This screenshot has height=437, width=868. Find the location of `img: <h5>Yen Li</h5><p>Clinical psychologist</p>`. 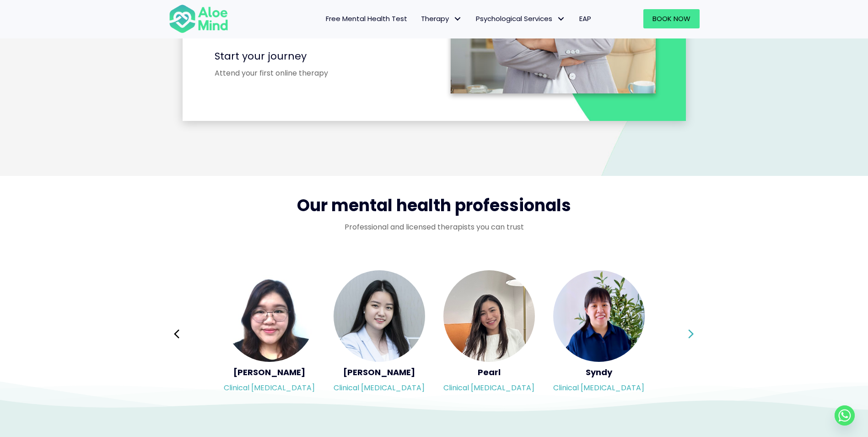

img: <h5>Yen Li</h5><p>Clinical psychologist</p> is located at coordinates (379, 316).